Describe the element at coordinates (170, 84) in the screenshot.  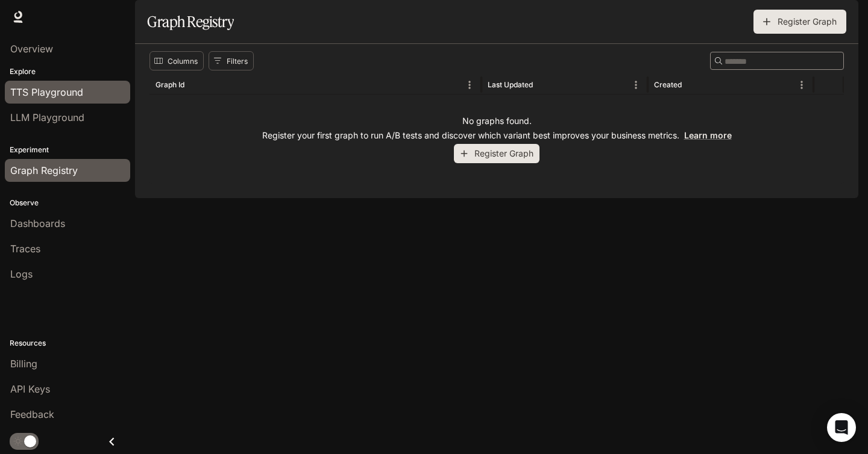
I see `div: Graph Id` at that location.